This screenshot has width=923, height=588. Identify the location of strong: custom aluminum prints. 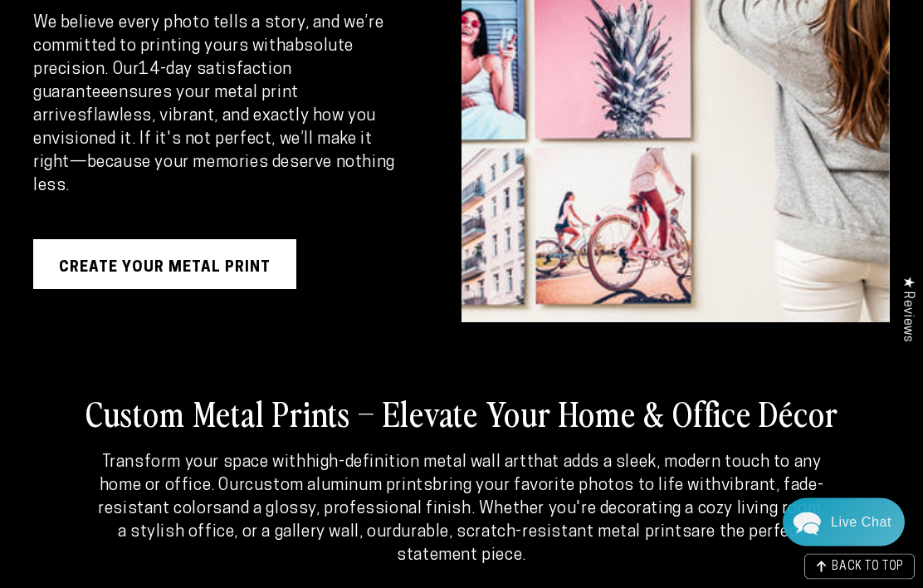
(339, 486).